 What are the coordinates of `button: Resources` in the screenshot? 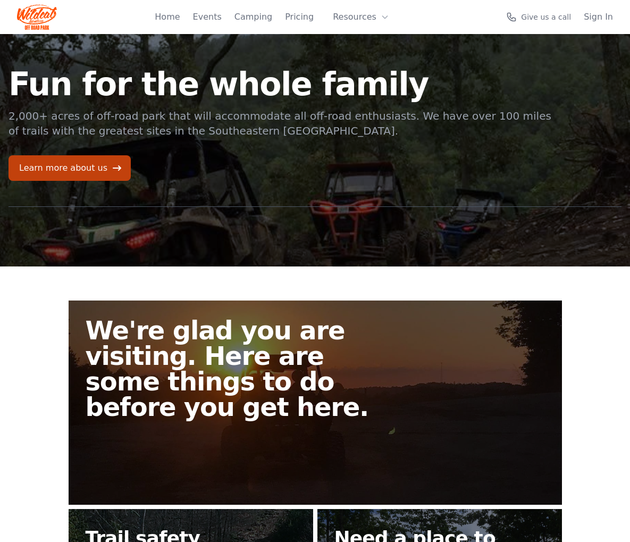 It's located at (361, 17).